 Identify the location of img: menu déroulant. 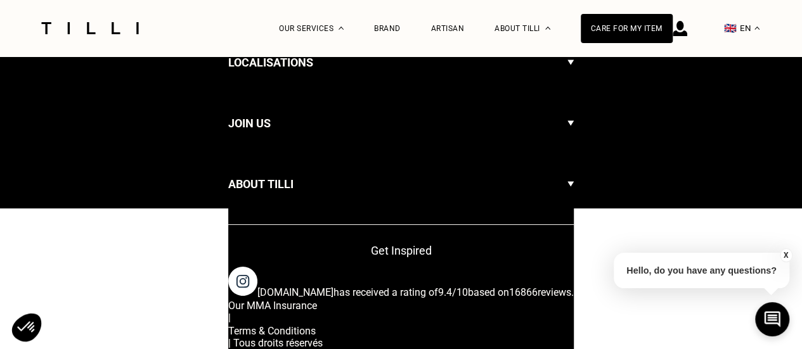
(757, 28).